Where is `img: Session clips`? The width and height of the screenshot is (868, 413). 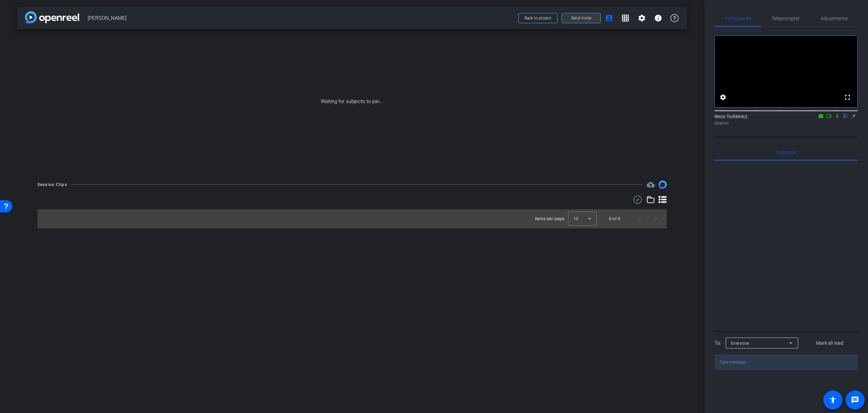
img: Session clips is located at coordinates (663, 185).